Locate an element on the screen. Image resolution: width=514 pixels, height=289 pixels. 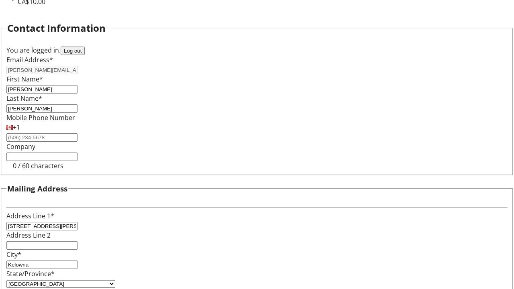
label: Address Line 1* is located at coordinates (30, 216).